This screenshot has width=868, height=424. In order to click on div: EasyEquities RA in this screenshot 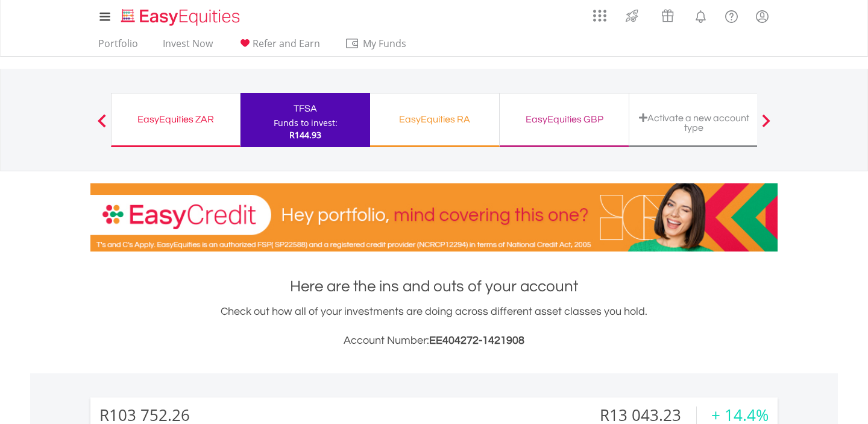, I will do `click(435, 119)`.